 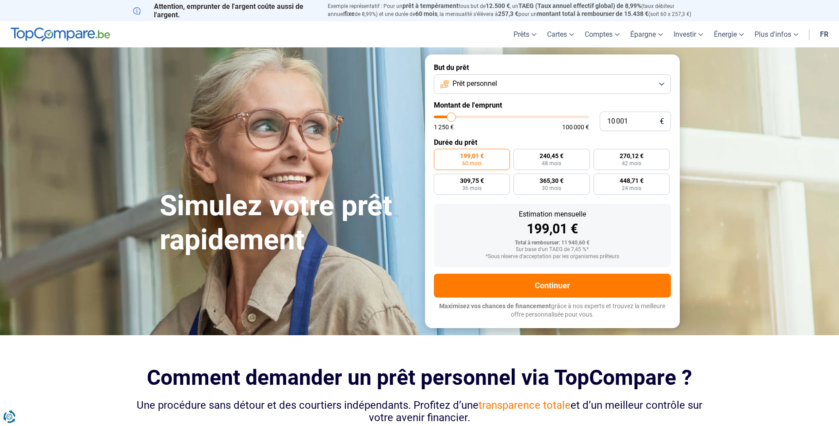 What do you see at coordinates (580, 6) in the screenshot?
I see `span: TAEG (Taux annuel effectif global) de 8,99%` at bounding box center [580, 6].